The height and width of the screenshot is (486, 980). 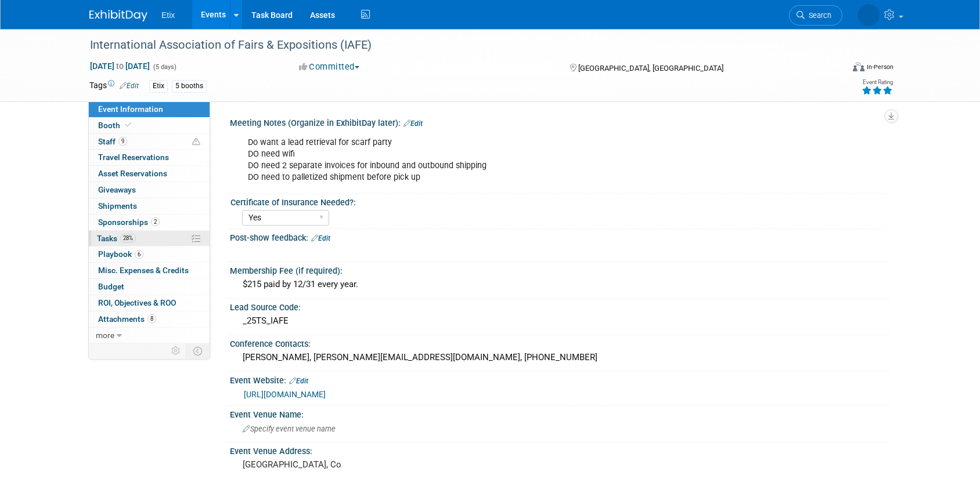 What do you see at coordinates (105, 336) in the screenshot?
I see `span: more` at bounding box center [105, 336].